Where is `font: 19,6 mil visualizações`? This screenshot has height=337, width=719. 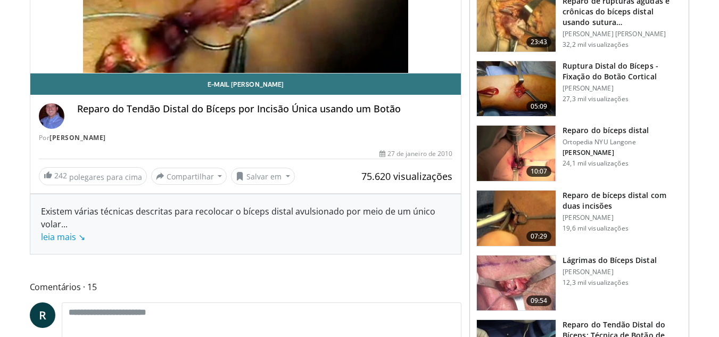 font: 19,6 mil visualizações is located at coordinates (595, 228).